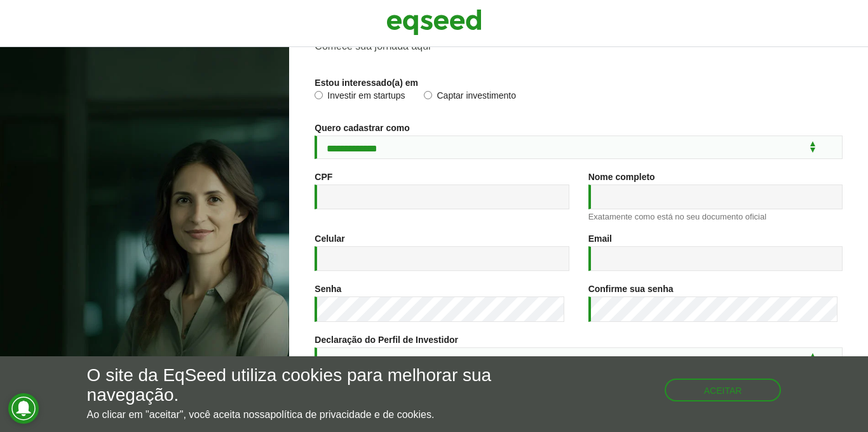  I want to click on h5: O site da EqSeed utiliza cookies para melhorar sua navegação., so click(295, 386).